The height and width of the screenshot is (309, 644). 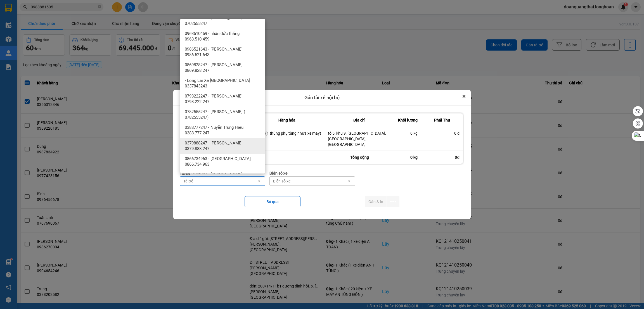 What do you see at coordinates (376, 202) in the screenshot?
I see `button: Gán & In` at bounding box center [376, 202].